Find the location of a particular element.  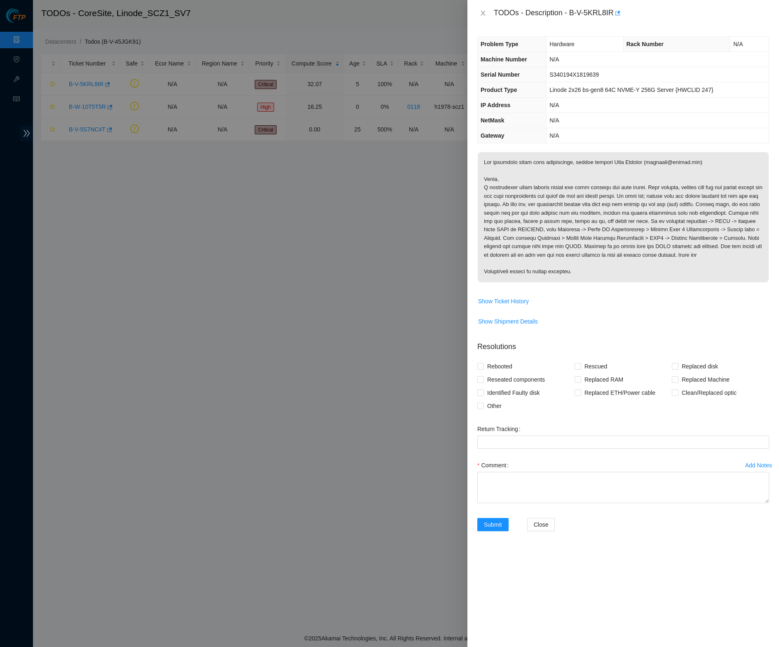

button: Add Notes is located at coordinates (758, 465).